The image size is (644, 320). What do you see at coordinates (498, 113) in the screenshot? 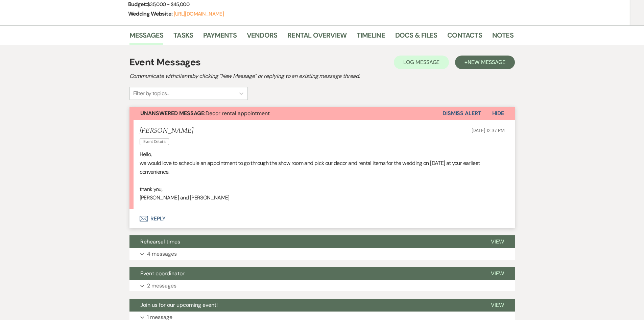
I see `span: Hide` at bounding box center [498, 113].